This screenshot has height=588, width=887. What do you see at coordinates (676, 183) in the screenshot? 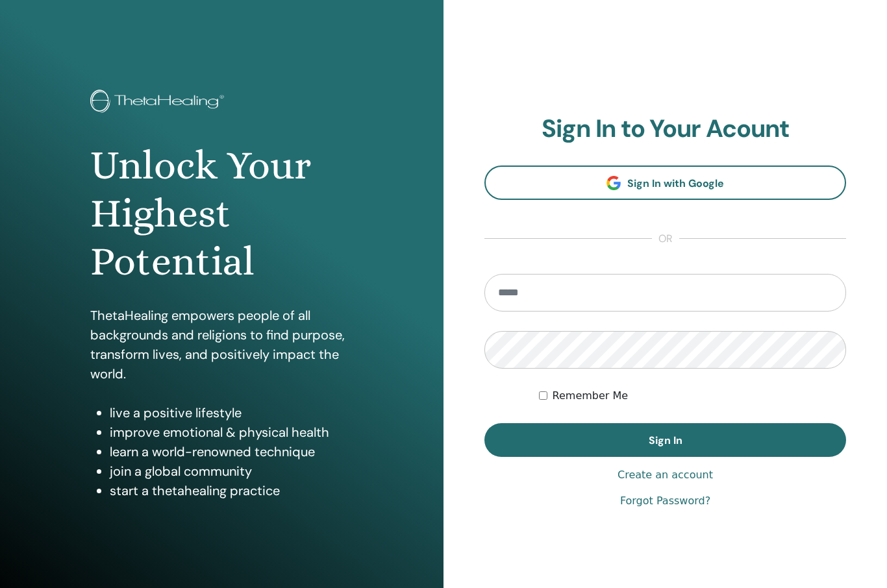
I see `span: Sign In with Google` at bounding box center [676, 183].